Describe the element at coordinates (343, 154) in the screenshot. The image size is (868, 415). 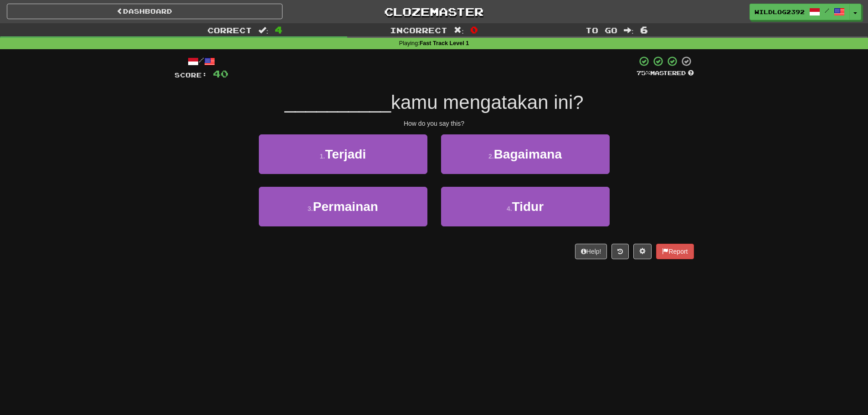
I see `button: 1.Terjadi` at that location.